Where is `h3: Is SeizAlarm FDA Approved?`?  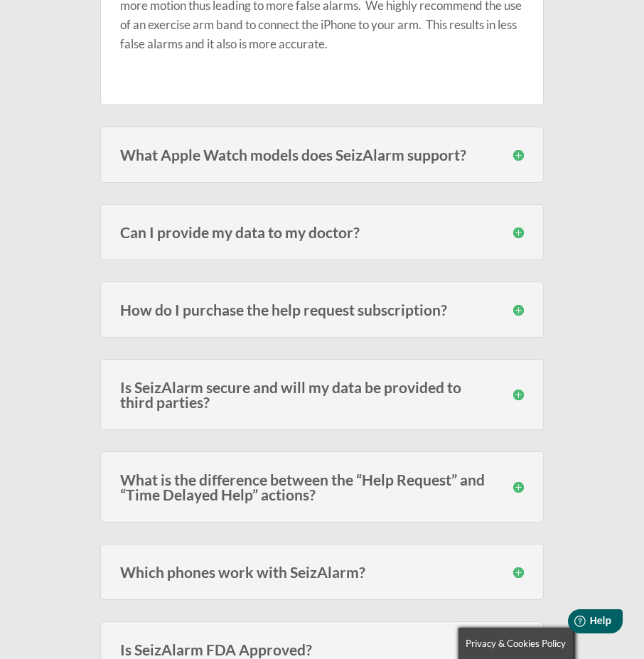 h3: Is SeizAlarm FDA Approved? is located at coordinates (322, 649).